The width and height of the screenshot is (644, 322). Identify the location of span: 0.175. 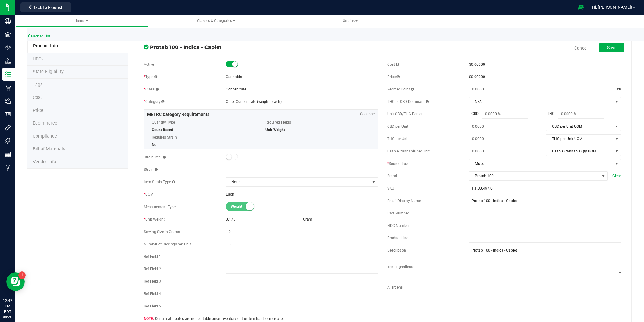
(231, 220).